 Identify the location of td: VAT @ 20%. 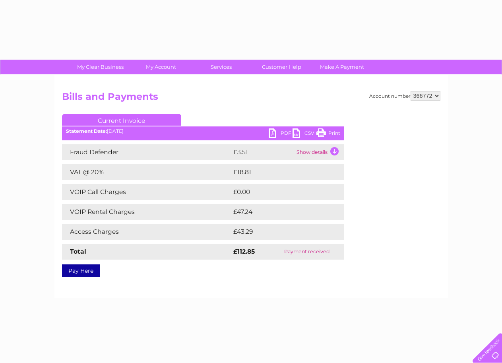
(147, 172).